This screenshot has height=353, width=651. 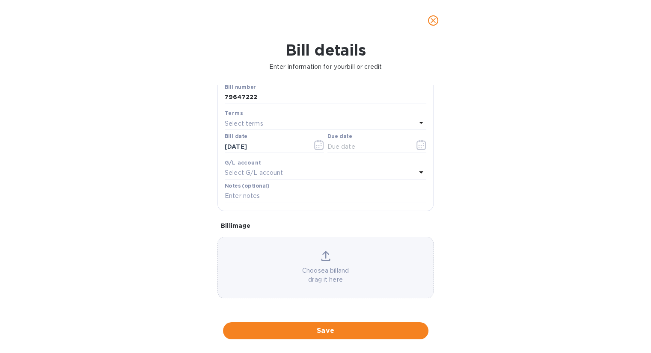 What do you see at coordinates (325, 67) in the screenshot?
I see `p: Enter information for your bill or credit` at bounding box center [325, 67].